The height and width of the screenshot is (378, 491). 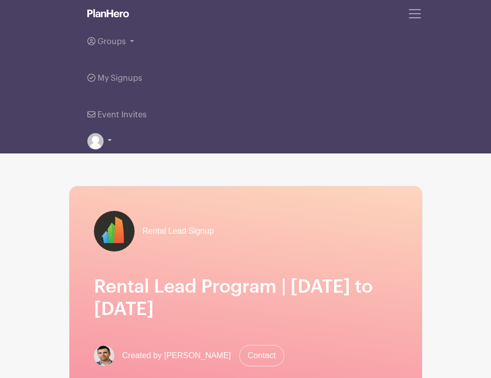 I want to click on img: default-ce2991bfa6775e67f084385cd625a349d9dcbb7a52a09fb2fda1e96e2d18dcdb.png, so click(x=95, y=141).